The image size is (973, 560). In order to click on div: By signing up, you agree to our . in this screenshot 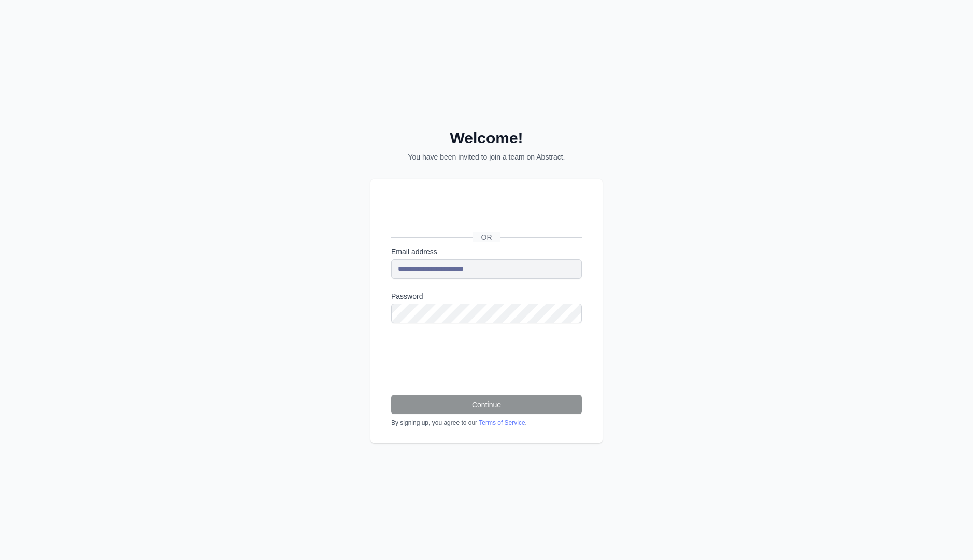, I will do `click(486, 422)`.